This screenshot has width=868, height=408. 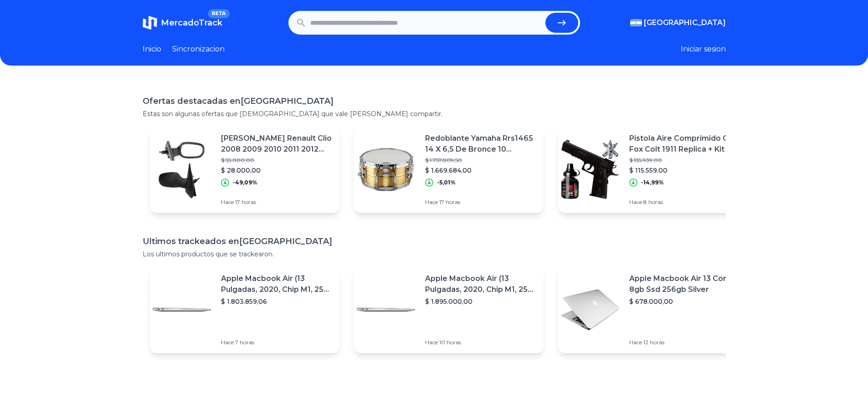 What do you see at coordinates (685, 144) in the screenshot?
I see `p: Pistola Aire Comprimido Co2 Fox Colt 1911 Replica + Kit` at bounding box center [685, 144].